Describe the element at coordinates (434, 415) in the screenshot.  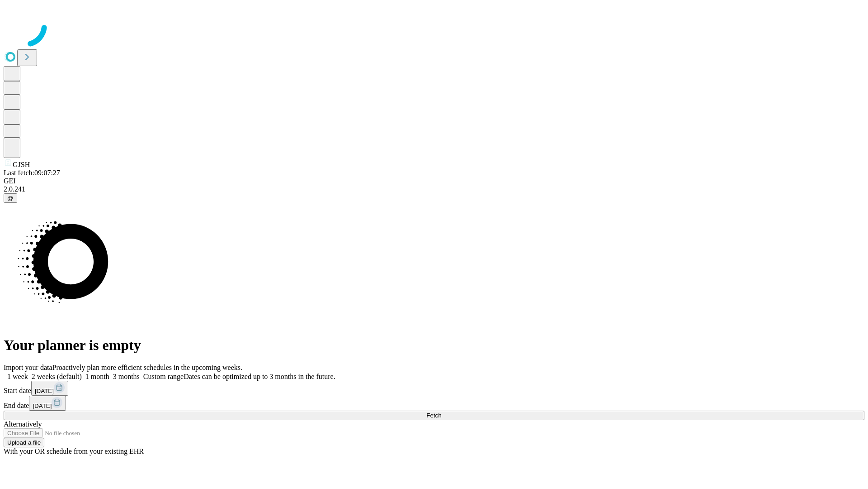
I see `button: Fetch` at that location.